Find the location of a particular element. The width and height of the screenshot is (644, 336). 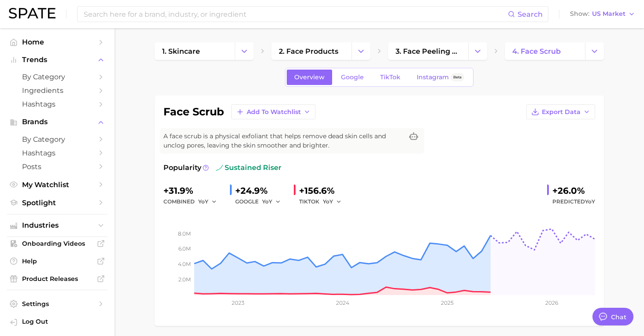

span: Ingredients is located at coordinates (57, 91).